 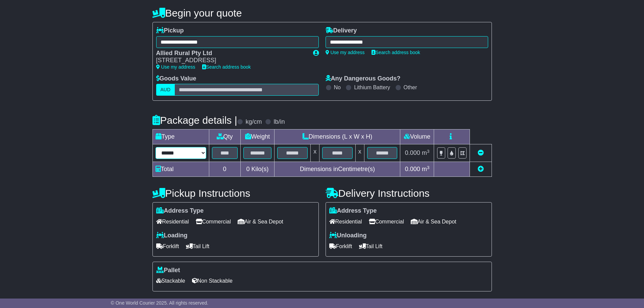 I want to click on h4: Delivery Instructions, so click(x=408, y=193).